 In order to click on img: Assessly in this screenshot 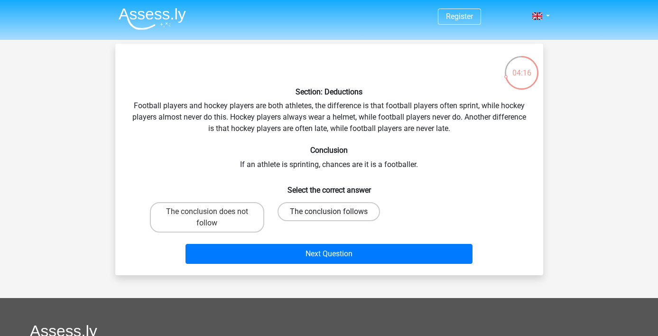, I will do `click(152, 19)`.